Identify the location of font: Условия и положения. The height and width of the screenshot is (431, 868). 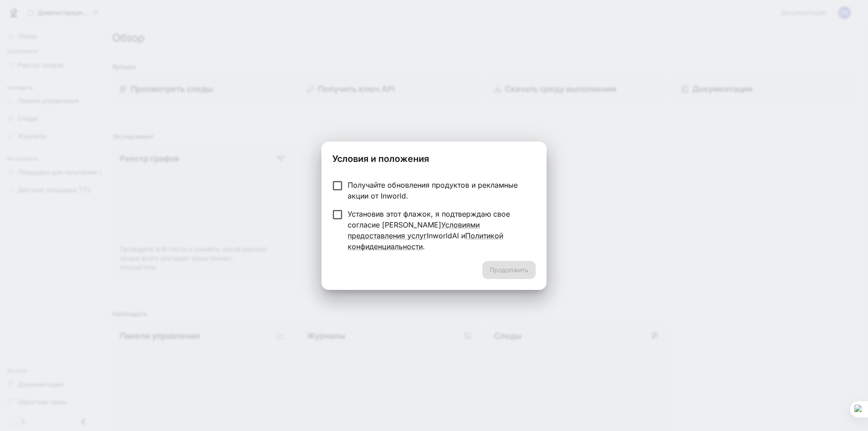
(380, 159).